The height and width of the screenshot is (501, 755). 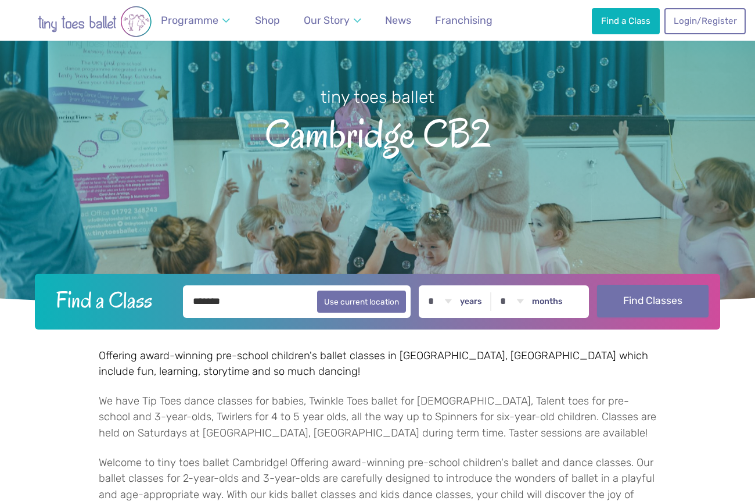 What do you see at coordinates (95, 22) in the screenshot?
I see `img: tiny toes ballet` at bounding box center [95, 22].